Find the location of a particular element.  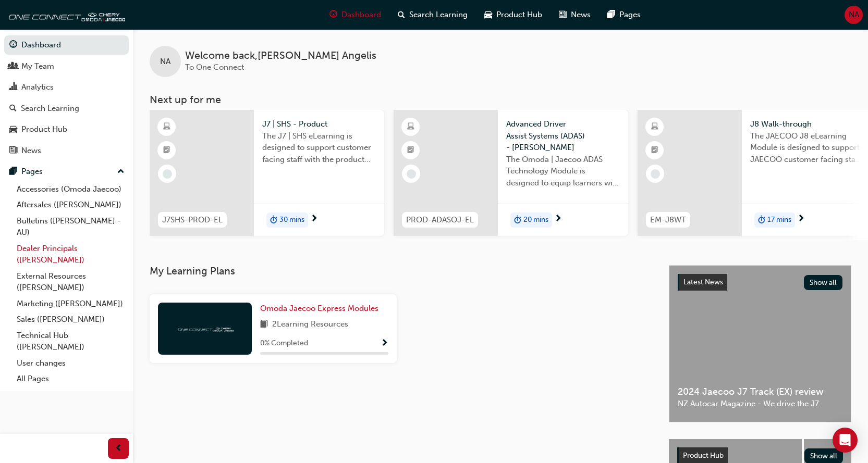

button: DashboardMy TeamAnalyticsSearch LearningProduct HubNews is located at coordinates (66, 97).